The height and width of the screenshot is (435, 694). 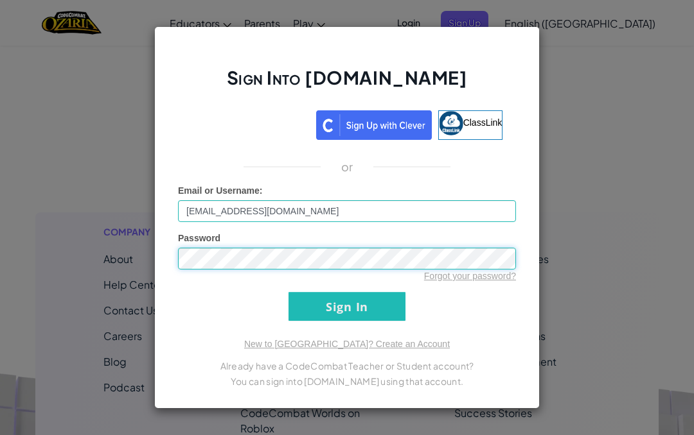 What do you see at coordinates (374, 125) in the screenshot?
I see `img: clever_sso_button@2x.png` at bounding box center [374, 125].